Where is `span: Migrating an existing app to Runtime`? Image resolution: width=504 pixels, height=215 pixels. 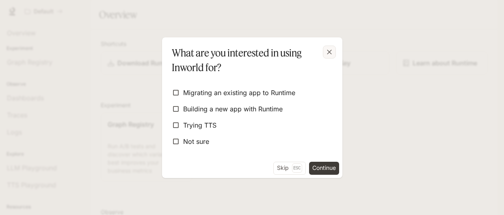
span: Migrating an existing app to Runtime is located at coordinates (239, 93).